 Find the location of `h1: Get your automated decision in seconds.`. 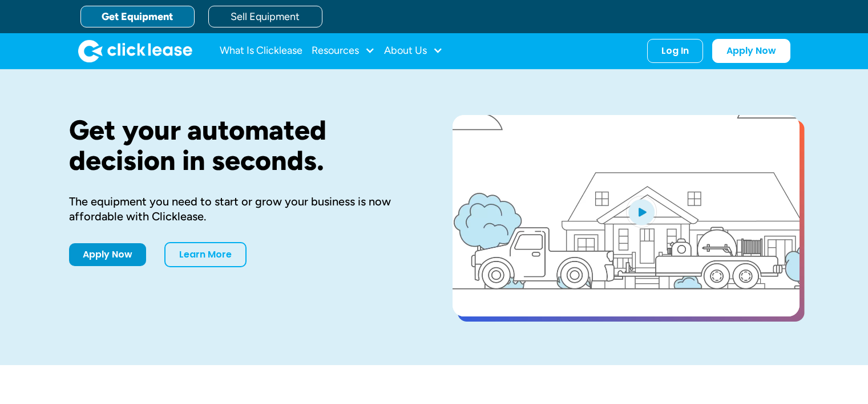

h1: Get your automated decision in seconds. is located at coordinates (243, 145).